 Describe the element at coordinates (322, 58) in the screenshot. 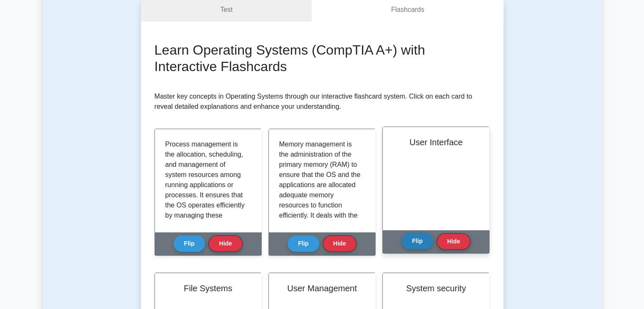

I see `h2: Learn Operating Systems (CompTIA A+) with Interactive Flashcards` at that location.